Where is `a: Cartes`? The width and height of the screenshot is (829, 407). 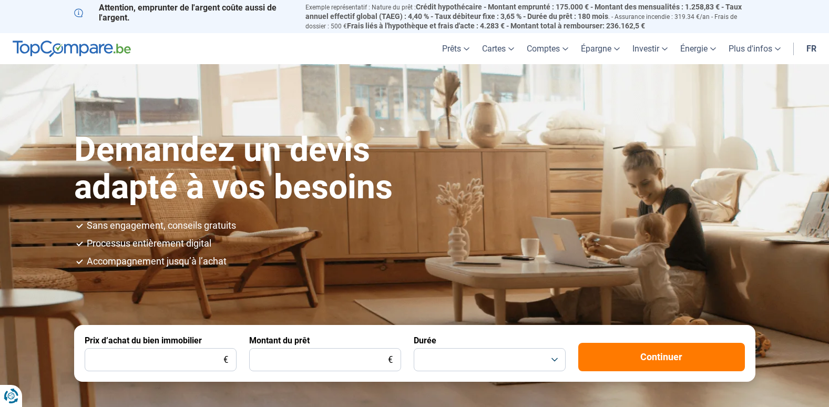 a: Cartes is located at coordinates (498, 48).